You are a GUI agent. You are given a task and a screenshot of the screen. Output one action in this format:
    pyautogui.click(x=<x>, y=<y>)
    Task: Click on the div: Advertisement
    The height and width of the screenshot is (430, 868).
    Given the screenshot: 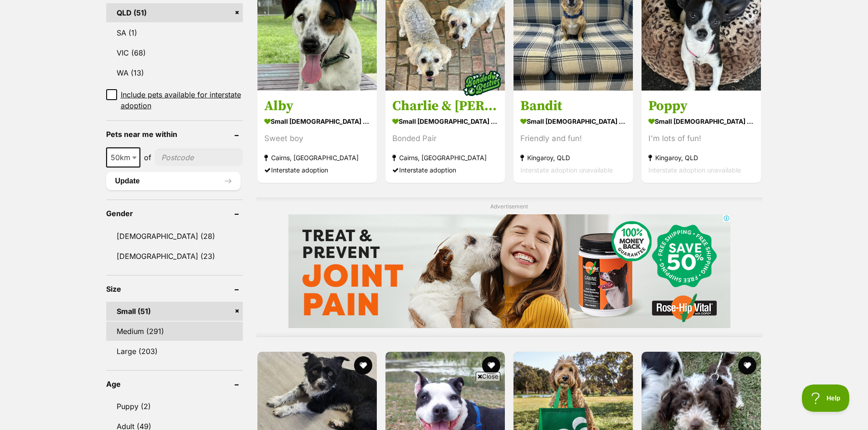 What is the action you would take?
    pyautogui.click(x=510, y=268)
    